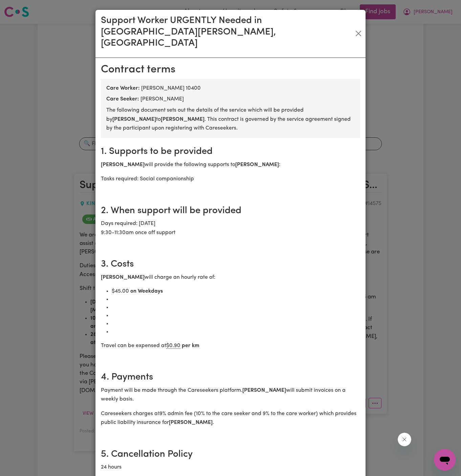  What do you see at coordinates (230, 152) in the screenshot?
I see `h2: 1. Supports to be provided` at bounding box center [230, 152].